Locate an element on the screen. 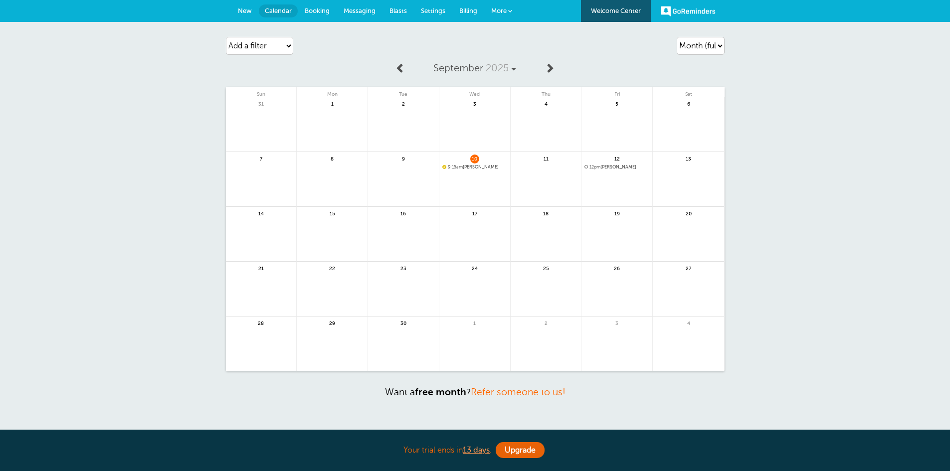 The height and width of the screenshot is (471, 950). span: Messaging is located at coordinates (360, 10).